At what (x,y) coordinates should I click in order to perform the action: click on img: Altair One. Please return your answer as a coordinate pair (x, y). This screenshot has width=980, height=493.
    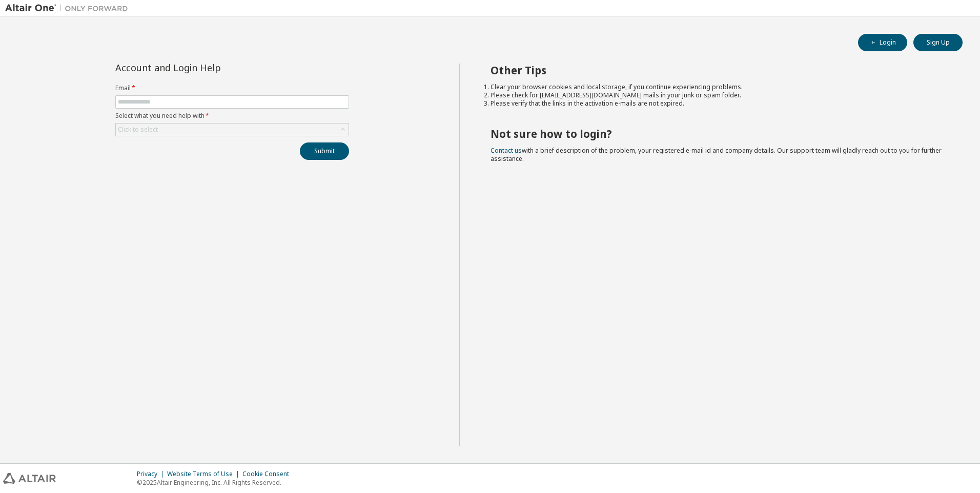
    Looking at the image, I should click on (69, 8).